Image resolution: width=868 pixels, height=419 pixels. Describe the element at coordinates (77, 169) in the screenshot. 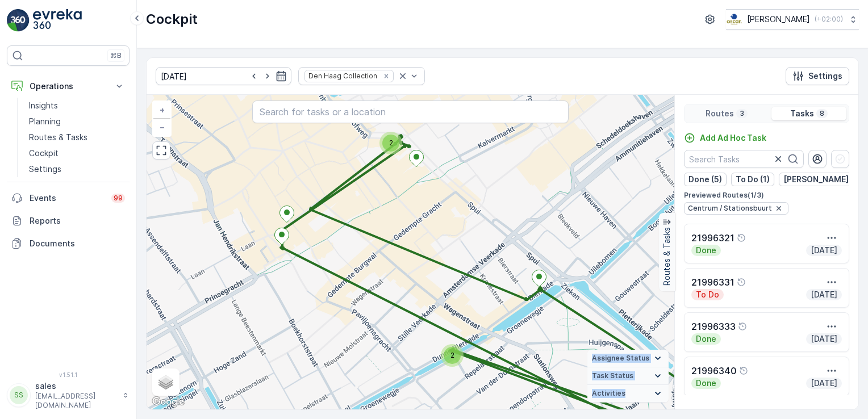

I see `a: Settings` at that location.